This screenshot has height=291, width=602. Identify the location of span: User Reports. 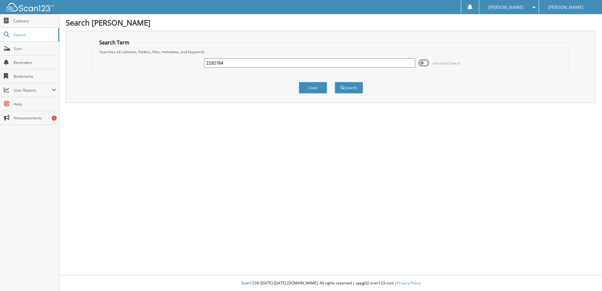
(32, 90).